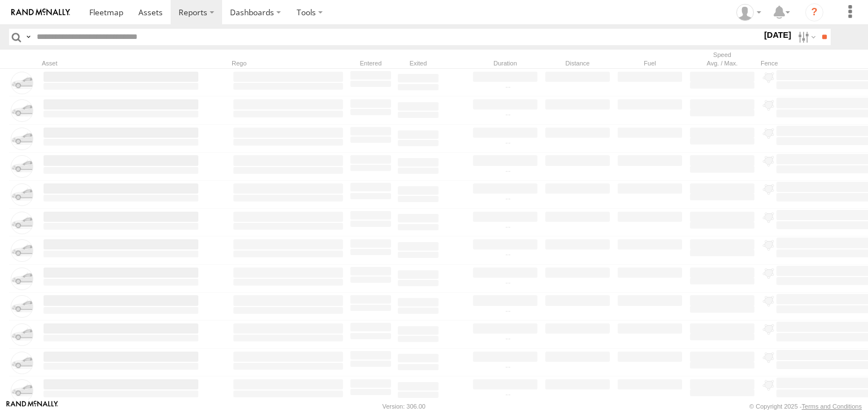 The height and width of the screenshot is (412, 868). I want to click on a: Visit our Website, so click(32, 406).